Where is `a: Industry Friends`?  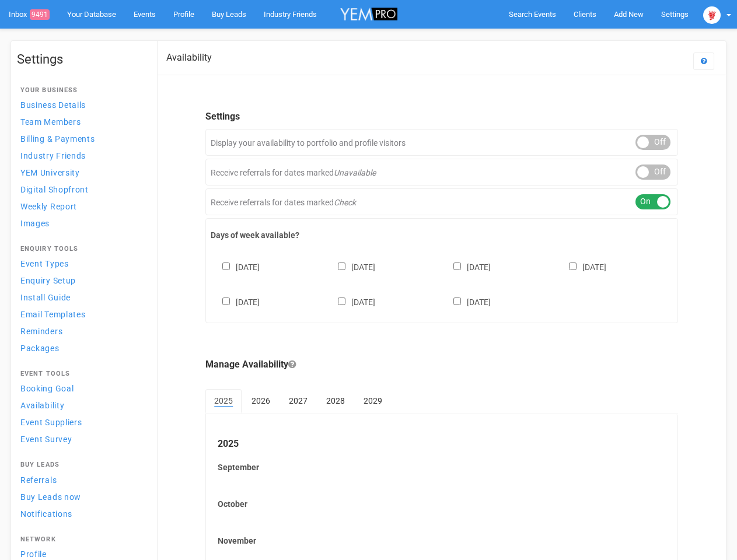 a: Industry Friends is located at coordinates (81, 155).